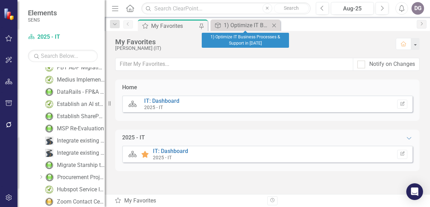 The width and height of the screenshot is (430, 207). Describe the element at coordinates (74, 116) in the screenshot. I see `a: Establish SharePoint as intranet for Company` at that location.